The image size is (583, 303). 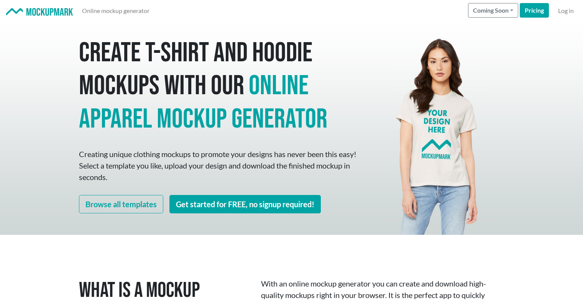 What do you see at coordinates (116, 11) in the screenshot?
I see `a: Online mockup generator` at bounding box center [116, 11].